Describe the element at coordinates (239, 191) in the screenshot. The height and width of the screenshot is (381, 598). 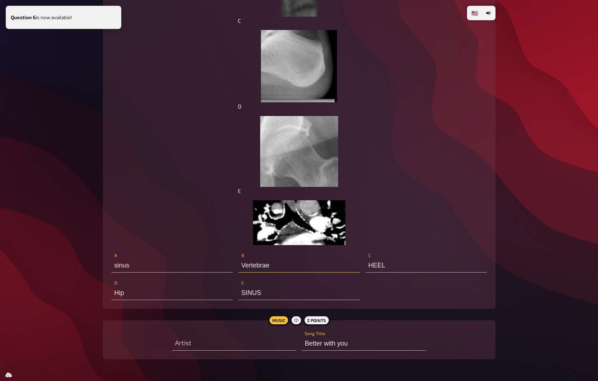
I see `span: E` at that location.